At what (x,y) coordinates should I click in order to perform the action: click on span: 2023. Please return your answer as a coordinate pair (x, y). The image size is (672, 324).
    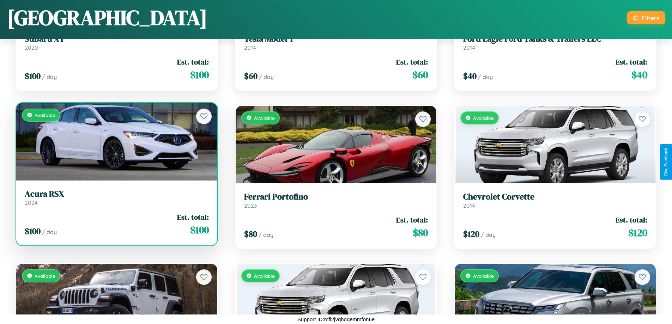
    Looking at the image, I should click on (250, 206).